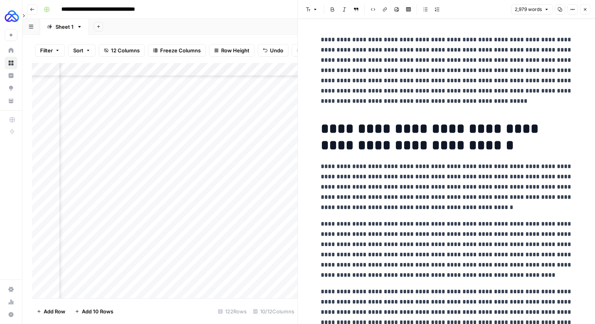  I want to click on div: 10/12 Columns, so click(274, 311).